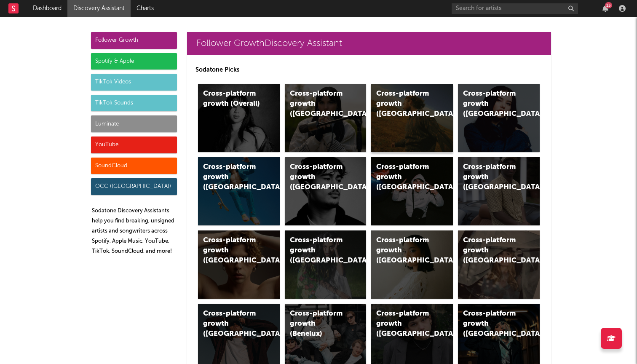  What do you see at coordinates (134, 82) in the screenshot?
I see `div: TikTok Videos` at bounding box center [134, 82].